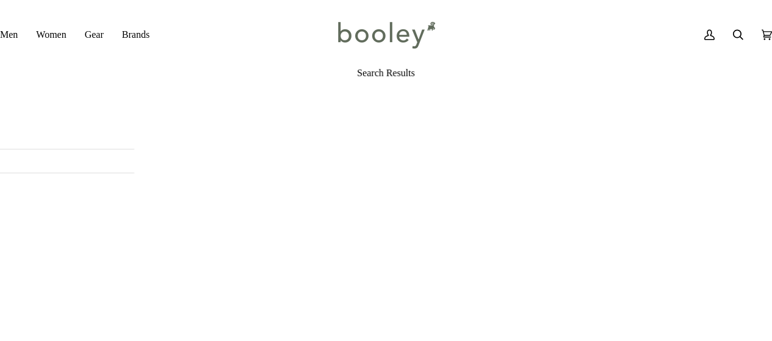 Image resolution: width=772 pixels, height=341 pixels. What do you see at coordinates (51, 35) in the screenshot?
I see `span: Women` at bounding box center [51, 35].